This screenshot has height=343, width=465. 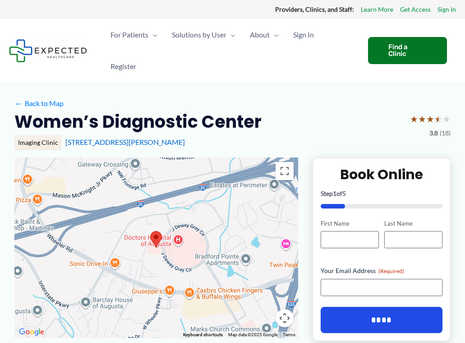 I want to click on a: Register, so click(x=123, y=66).